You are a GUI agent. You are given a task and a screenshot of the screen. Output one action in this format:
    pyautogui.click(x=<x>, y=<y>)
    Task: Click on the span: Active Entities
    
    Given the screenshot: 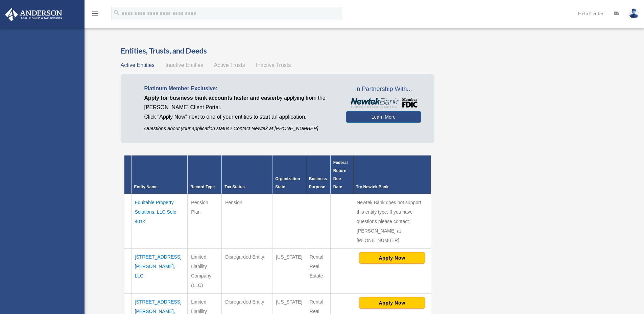 What is the action you would take?
    pyautogui.click(x=138, y=65)
    